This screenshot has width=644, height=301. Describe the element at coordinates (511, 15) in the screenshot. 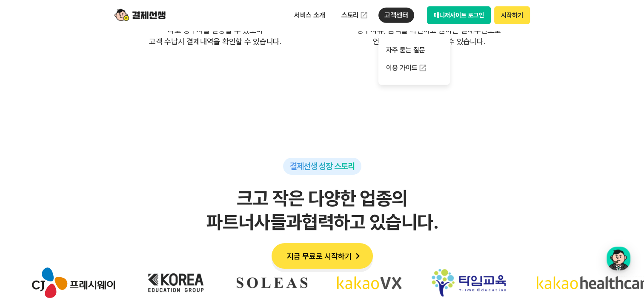

I see `button: 시작하기` at that location.